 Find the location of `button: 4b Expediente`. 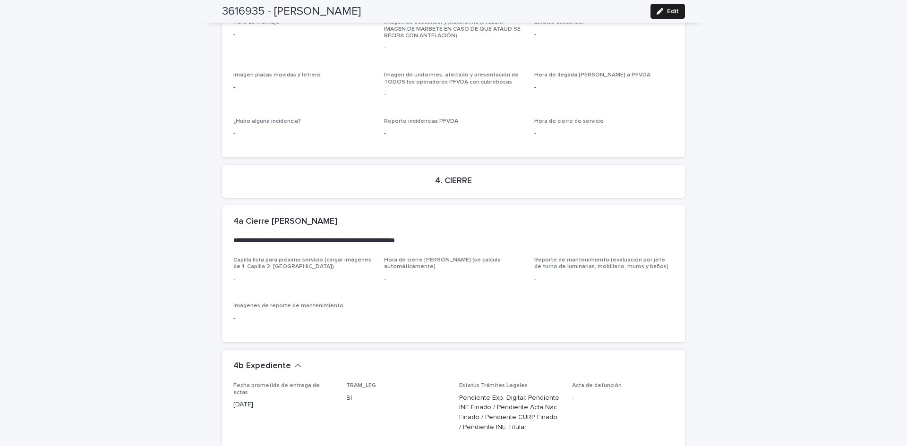

button: 4b Expediente is located at coordinates (267, 367).